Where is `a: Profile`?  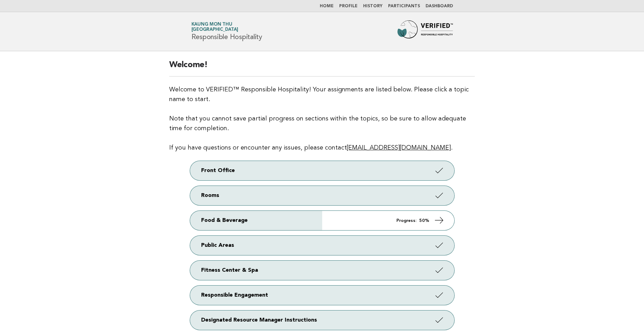
a: Profile is located at coordinates (348, 6).